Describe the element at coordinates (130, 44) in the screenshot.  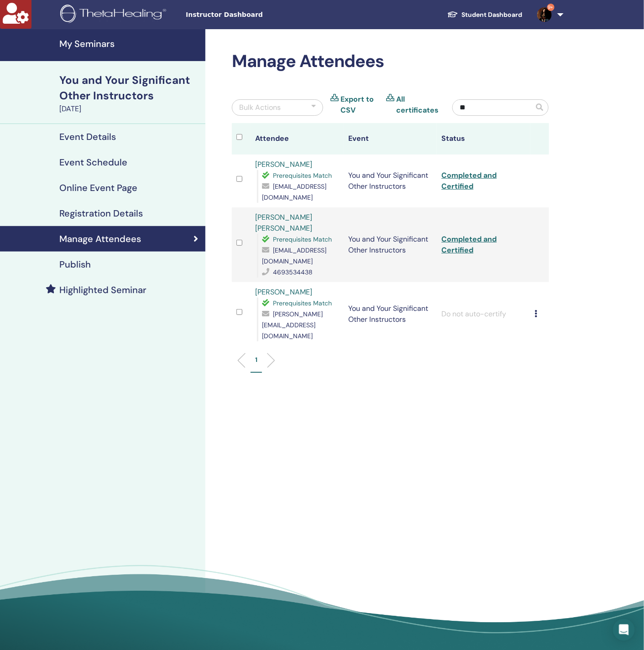
I see `h4: My Seminars` at that location.